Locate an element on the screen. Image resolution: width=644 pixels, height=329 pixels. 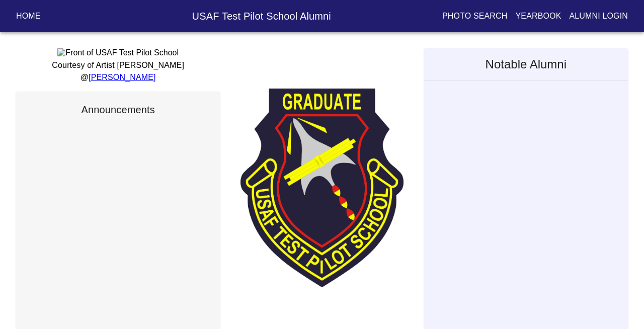
p: Photo Search is located at coordinates (475, 16).